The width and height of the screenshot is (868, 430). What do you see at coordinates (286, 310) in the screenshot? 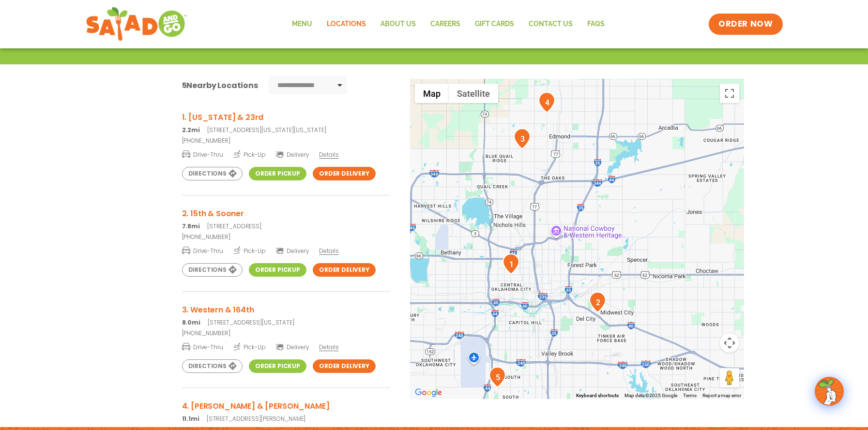
I see `h3: 3. Western & 164th` at bounding box center [286, 310].